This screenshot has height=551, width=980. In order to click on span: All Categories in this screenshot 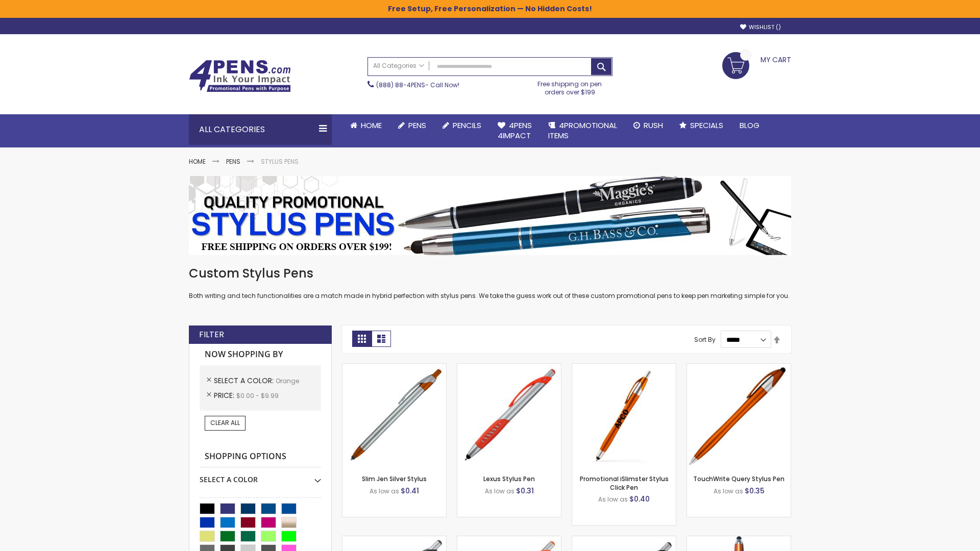, I will do `click(399, 66)`.